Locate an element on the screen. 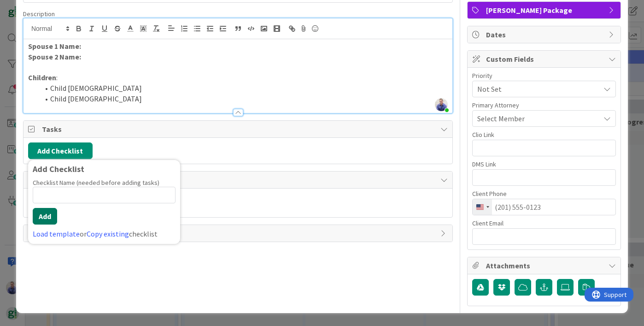 The image size is (644, 326). span: Attachments is located at coordinates (545, 266).